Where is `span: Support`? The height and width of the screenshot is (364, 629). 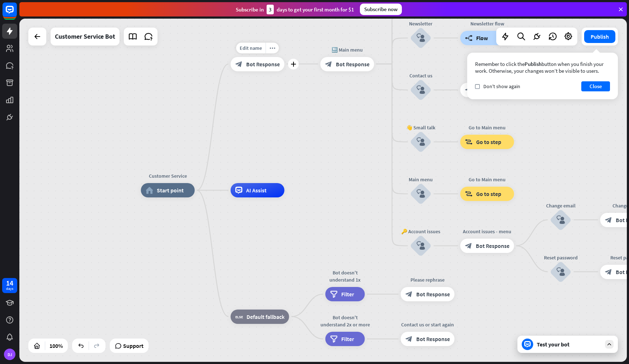
span: Support is located at coordinates (133, 346).